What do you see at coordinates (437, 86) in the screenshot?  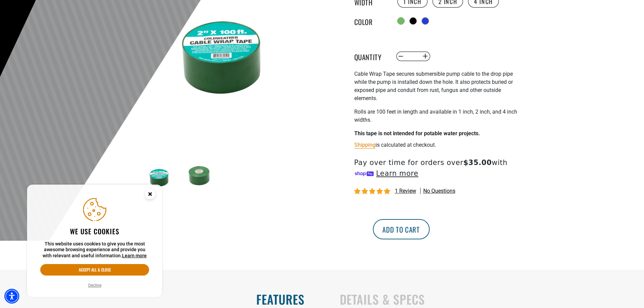 I see `p: Cable Wrap Tape secures submersible pump cable to the drop pipe while the pump is installed down ...` at bounding box center [437, 86].